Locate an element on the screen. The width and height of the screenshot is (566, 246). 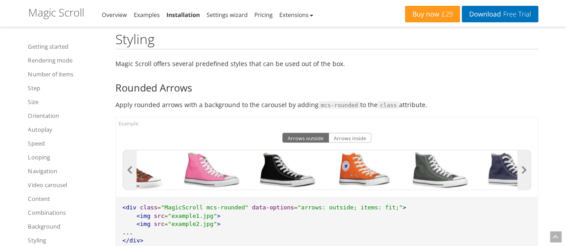
h3: Rounded Arrows is located at coordinates (326, 87).